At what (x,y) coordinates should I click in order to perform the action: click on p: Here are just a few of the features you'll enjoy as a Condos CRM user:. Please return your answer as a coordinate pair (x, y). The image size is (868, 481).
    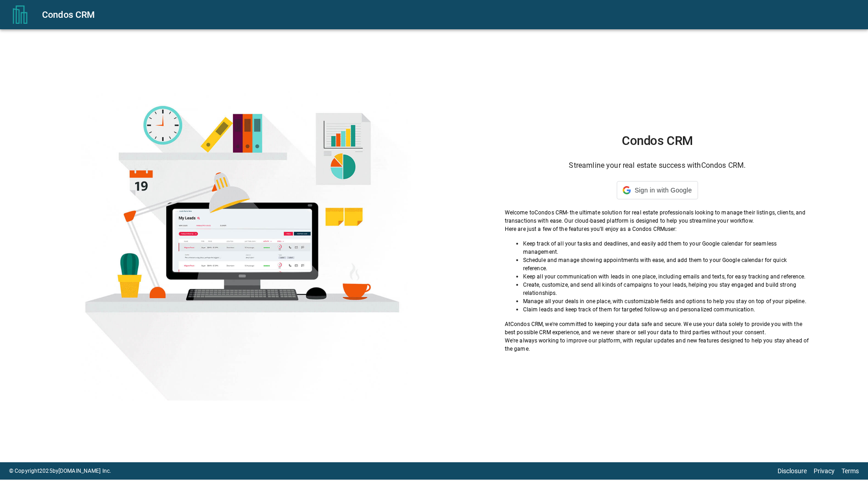
    Looking at the image, I should click on (658, 229).